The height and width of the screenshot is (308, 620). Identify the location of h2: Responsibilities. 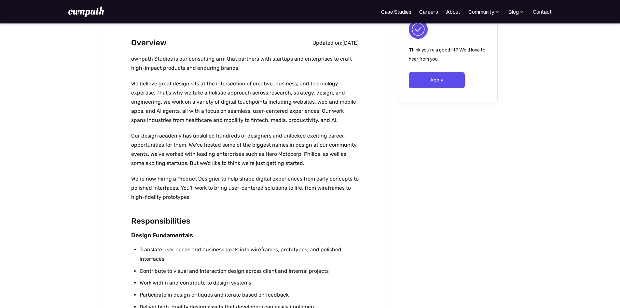
(245, 221).